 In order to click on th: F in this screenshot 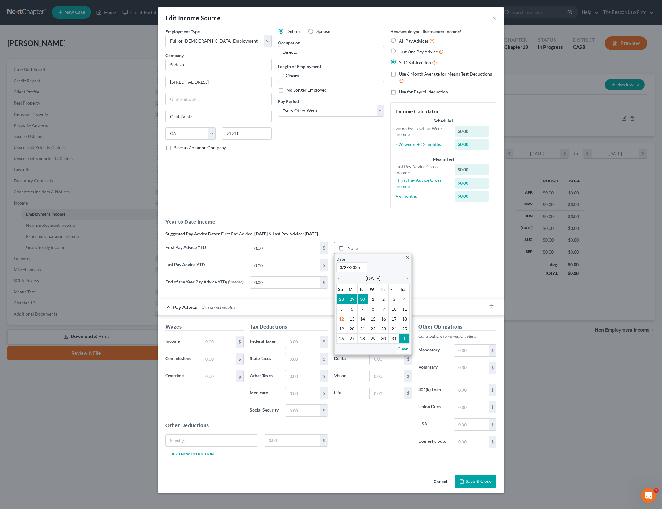, I will do `click(394, 290)`.